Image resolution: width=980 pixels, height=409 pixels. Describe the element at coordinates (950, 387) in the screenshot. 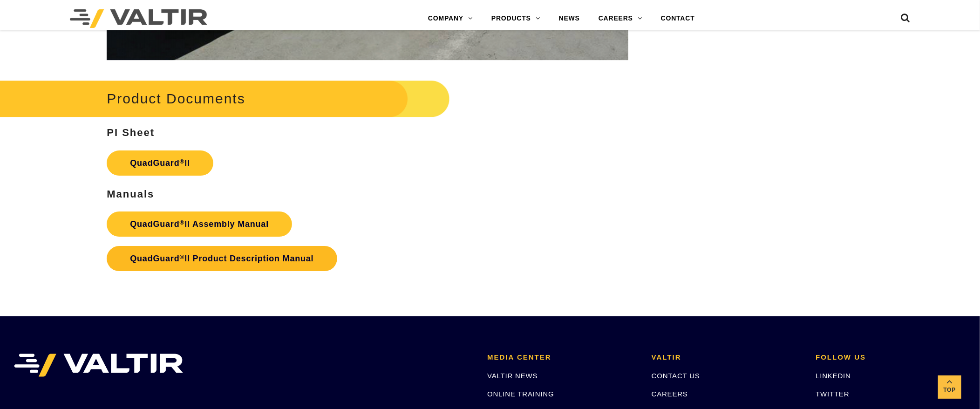

I see `a: Top` at that location.